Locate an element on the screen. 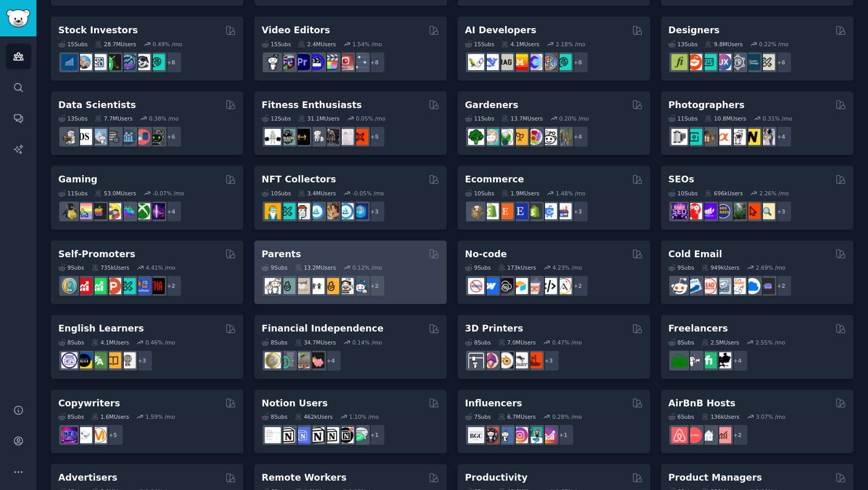 The image size is (868, 490). div: 462k Users is located at coordinates (313, 417).